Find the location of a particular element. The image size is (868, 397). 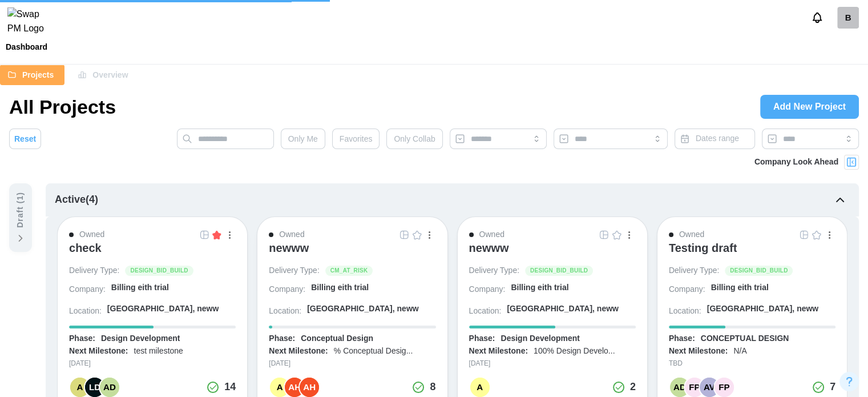

div: TBD is located at coordinates (752, 363).